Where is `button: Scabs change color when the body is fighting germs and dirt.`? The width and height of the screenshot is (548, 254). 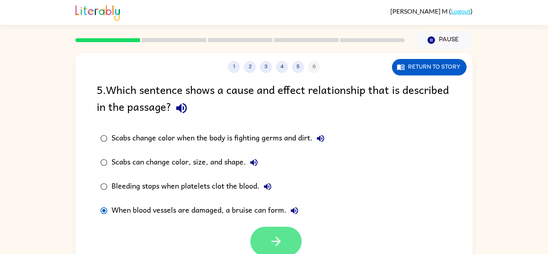 button: Scabs change color when the body is fighting germs and dirt. is located at coordinates (321, 139).